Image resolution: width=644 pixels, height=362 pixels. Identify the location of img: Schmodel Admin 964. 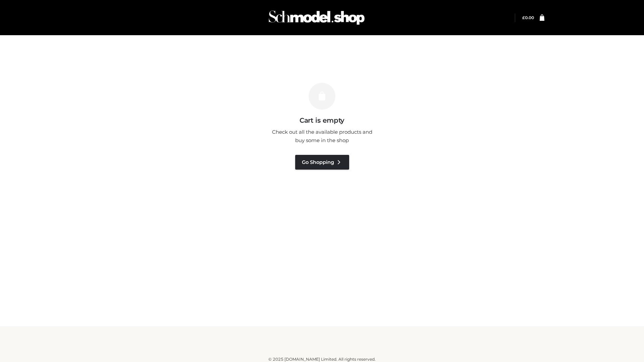
(317, 17).